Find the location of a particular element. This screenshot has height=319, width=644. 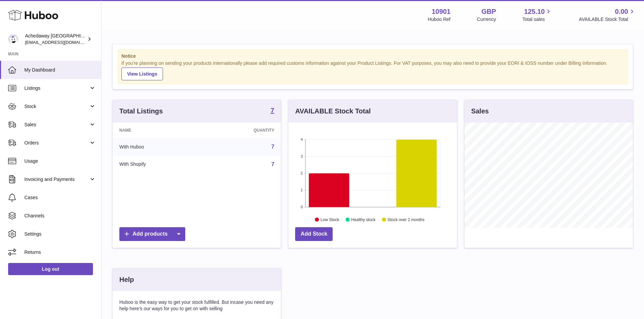

strong: 10901 is located at coordinates (441, 11).